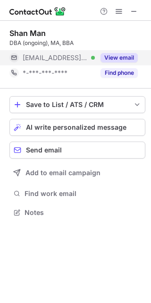 The width and height of the screenshot is (151, 303). I want to click on span: Notes, so click(83, 212).